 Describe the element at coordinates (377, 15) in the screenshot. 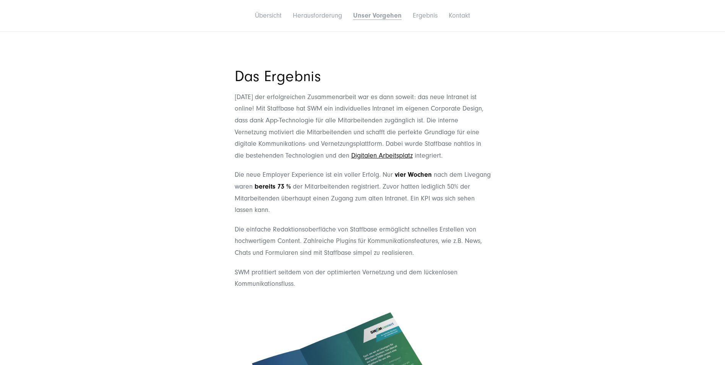

I see `a: Unser Vorgehen` at that location.